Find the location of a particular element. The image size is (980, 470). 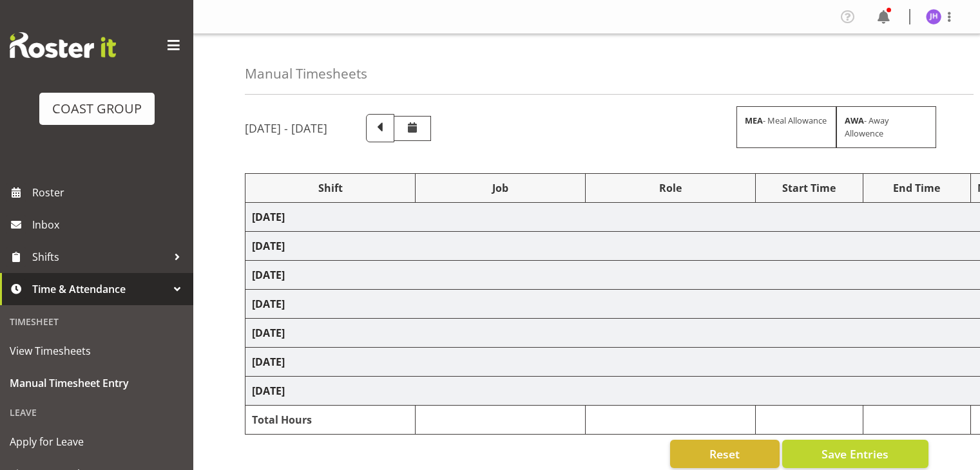

span: Inbox is located at coordinates (110, 224).